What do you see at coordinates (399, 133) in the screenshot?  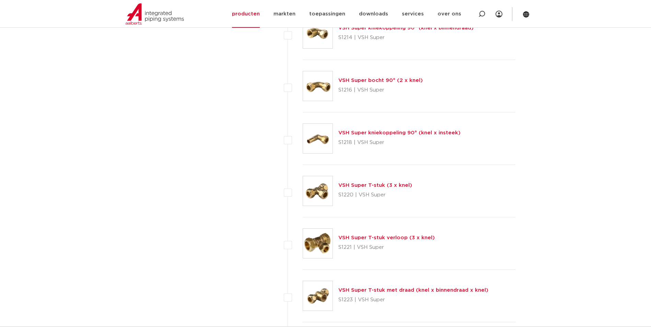 I see `a: VSH Super kniekoppeling 90° (knel x insteek)` at bounding box center [399, 133].